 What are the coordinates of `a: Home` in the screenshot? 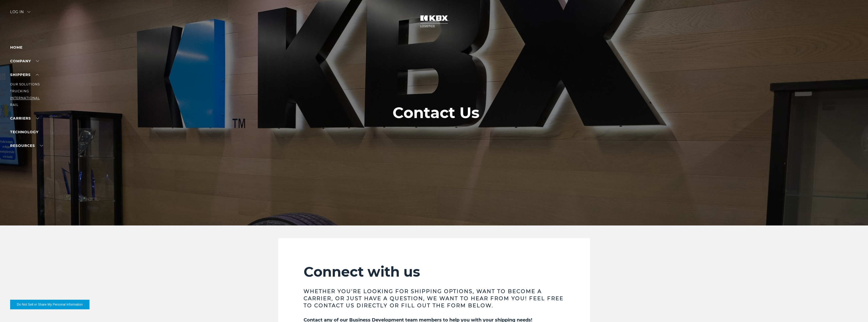 It's located at (16, 47).